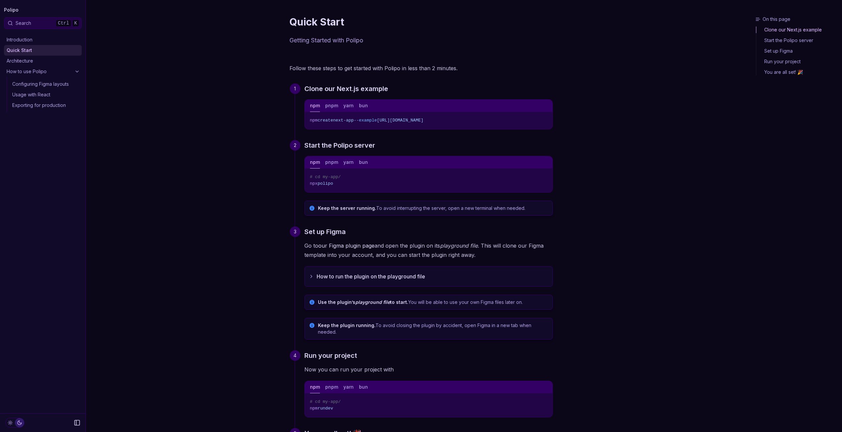  Describe the element at coordinates (429, 250) in the screenshot. I see `p: Go to and open the plugin on its . This will clone our Figma template into your account, and you ...` at that location.